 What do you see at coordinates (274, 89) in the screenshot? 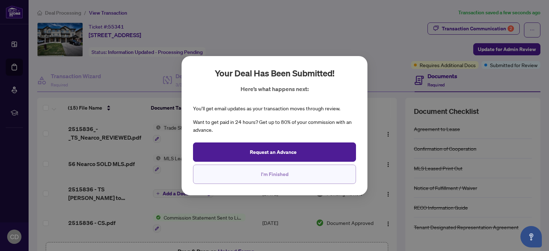
I see `p: Here’s what happens next:` at bounding box center [274, 89].